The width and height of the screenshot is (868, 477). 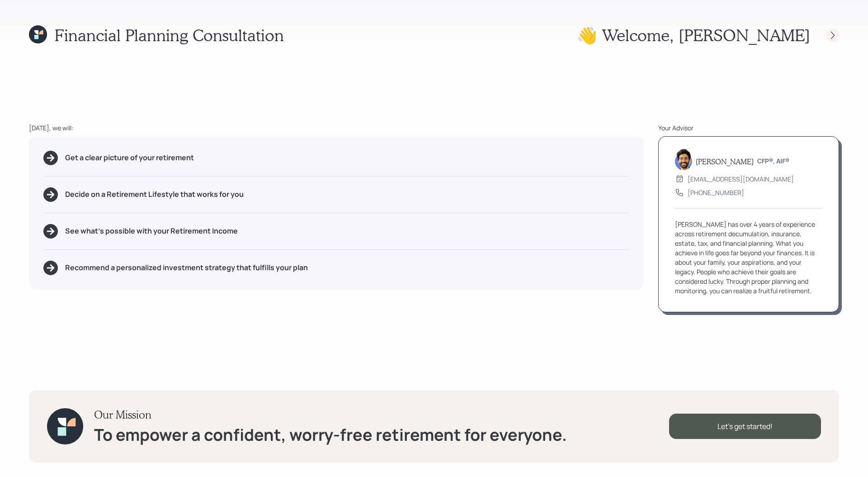 I want to click on h6: CFP®, AIF®, so click(x=773, y=161).